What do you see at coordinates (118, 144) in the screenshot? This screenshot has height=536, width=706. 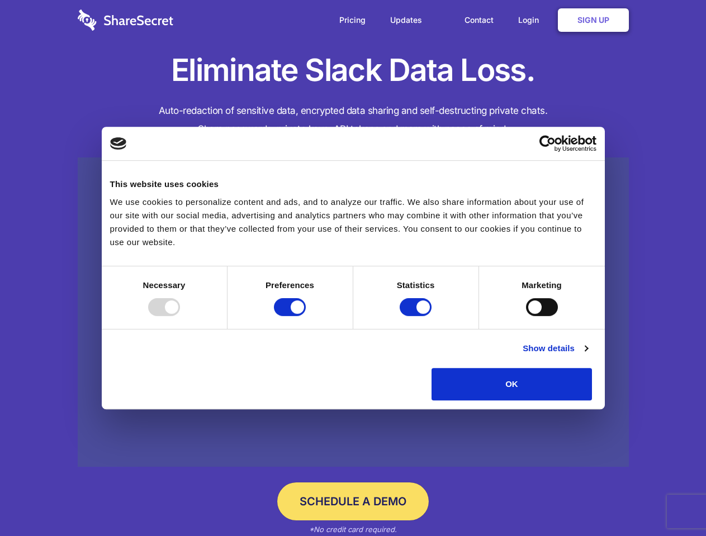 I see `img: logo` at bounding box center [118, 144].